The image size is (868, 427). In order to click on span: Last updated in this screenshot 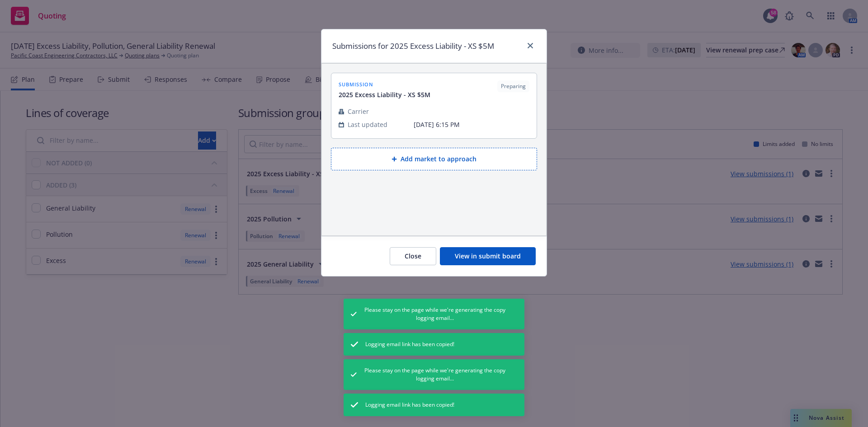, I will do `click(368, 124)`.